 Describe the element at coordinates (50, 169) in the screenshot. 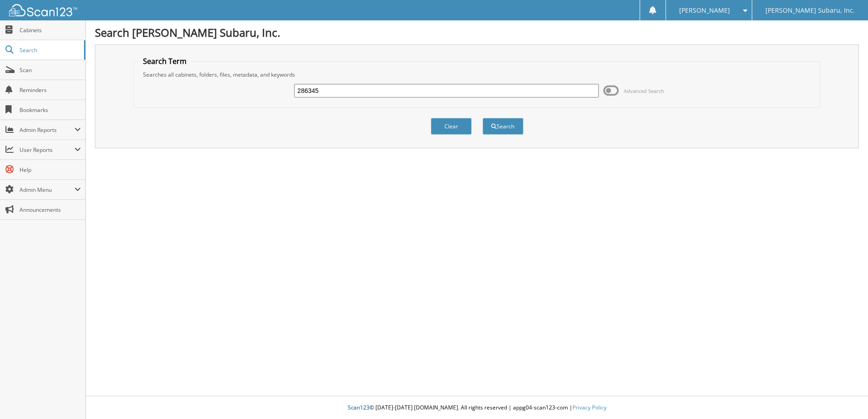

I see `span: Help` at that location.